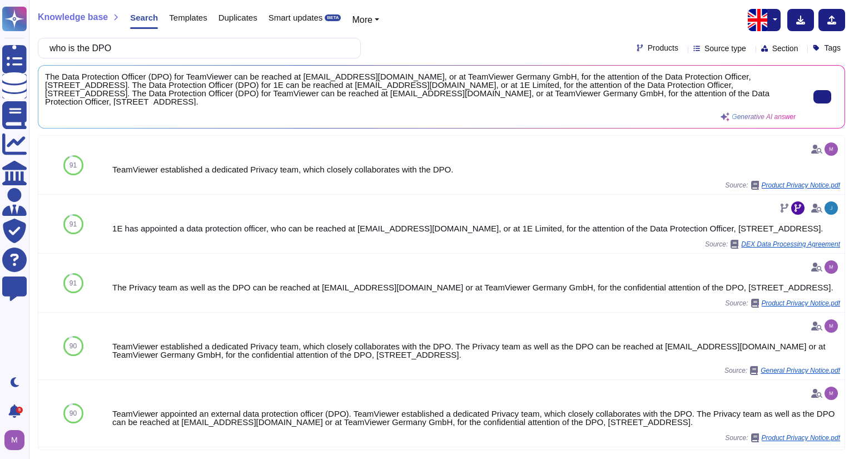 The image size is (854, 459). What do you see at coordinates (476, 350) in the screenshot?
I see `div: TeamViewer established a dedicated Privacy team, which closely collaborates with the DPO. The Pri...` at bounding box center [476, 350].